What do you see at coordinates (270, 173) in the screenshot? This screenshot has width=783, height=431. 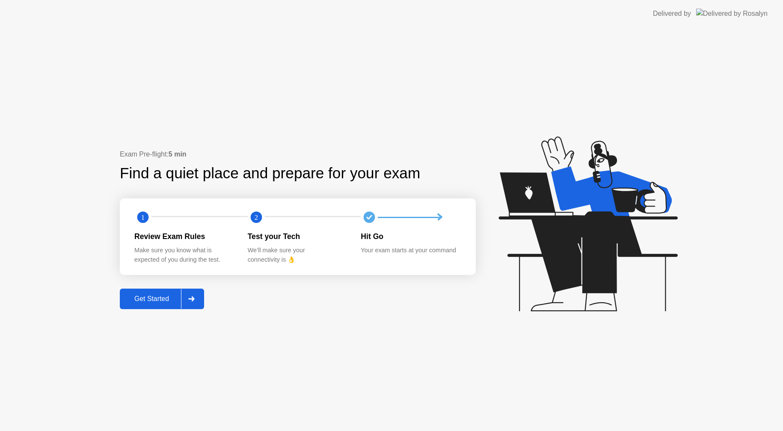 I see `div: Find a quiet place and prepare for your exam` at bounding box center [270, 173].